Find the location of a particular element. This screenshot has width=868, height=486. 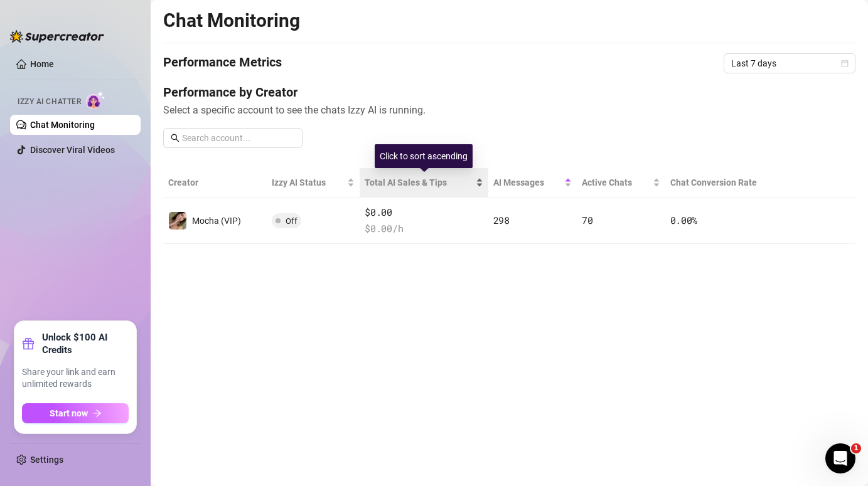

img: logo-BBDzfeDw.svg is located at coordinates (57, 37).